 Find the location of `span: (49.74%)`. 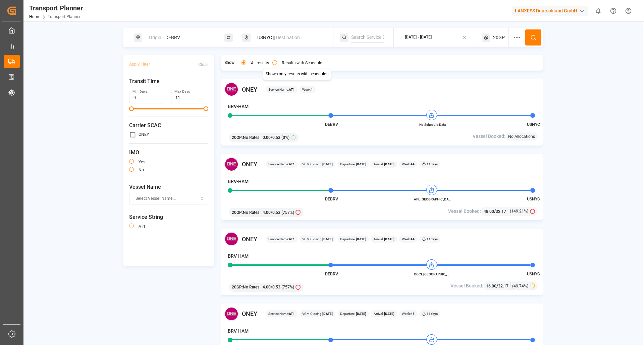

span: (49.74%) is located at coordinates (520, 286).